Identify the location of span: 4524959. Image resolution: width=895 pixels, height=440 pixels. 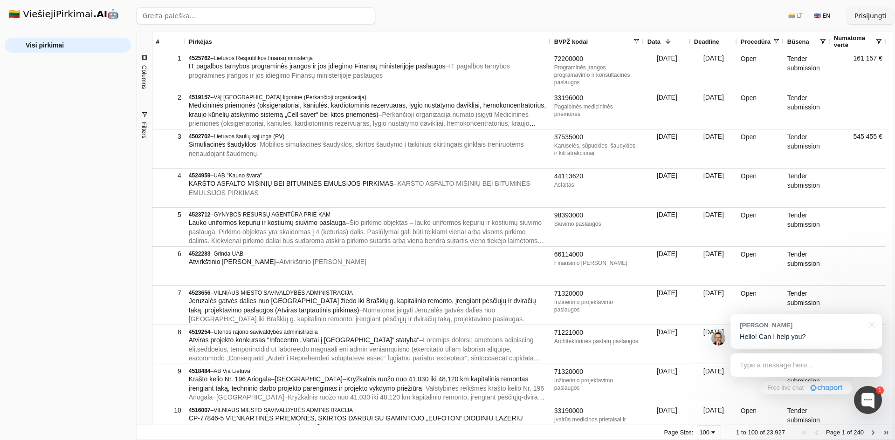
(199, 176).